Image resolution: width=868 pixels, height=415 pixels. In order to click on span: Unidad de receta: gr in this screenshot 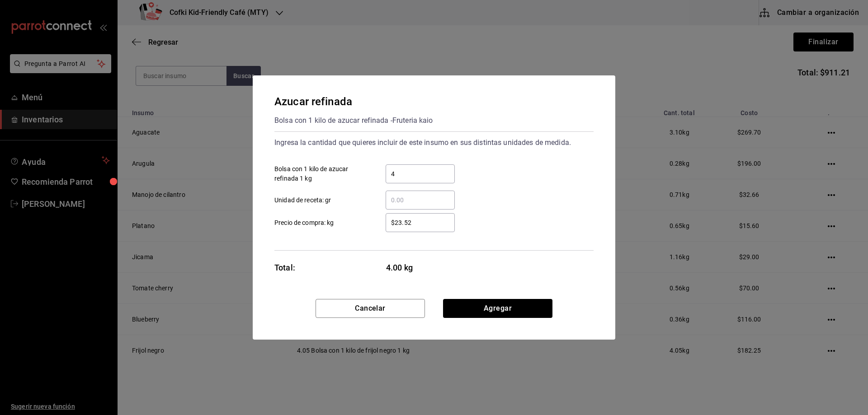, I will do `click(303, 200)`.